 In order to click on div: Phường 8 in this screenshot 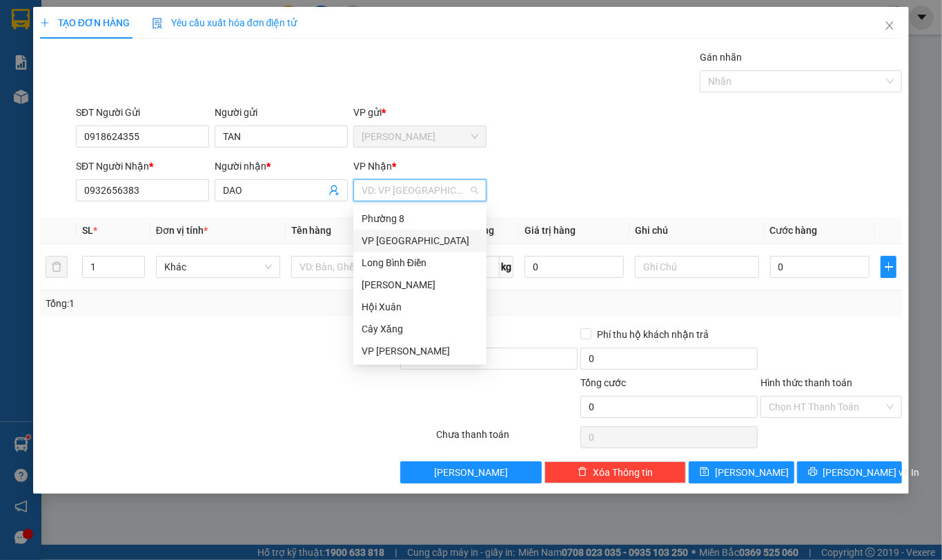, I will do `click(420, 219)`.